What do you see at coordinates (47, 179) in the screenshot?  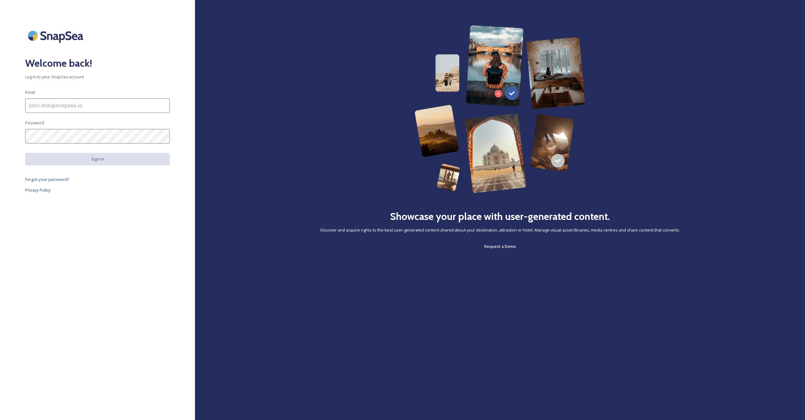 I see `span: Forgot your password?` at bounding box center [47, 179].